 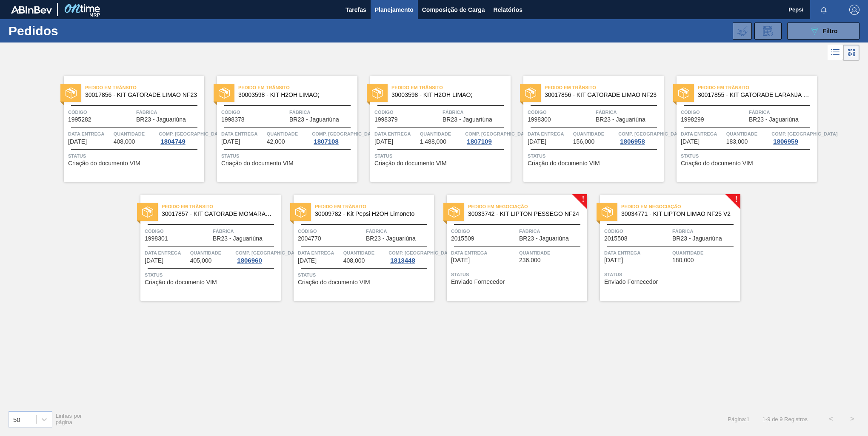 What do you see at coordinates (218, 214) in the screenshot?
I see `span: 30017857 - KIT GATORADE MOMARACUJA NF23` at bounding box center [218, 214].